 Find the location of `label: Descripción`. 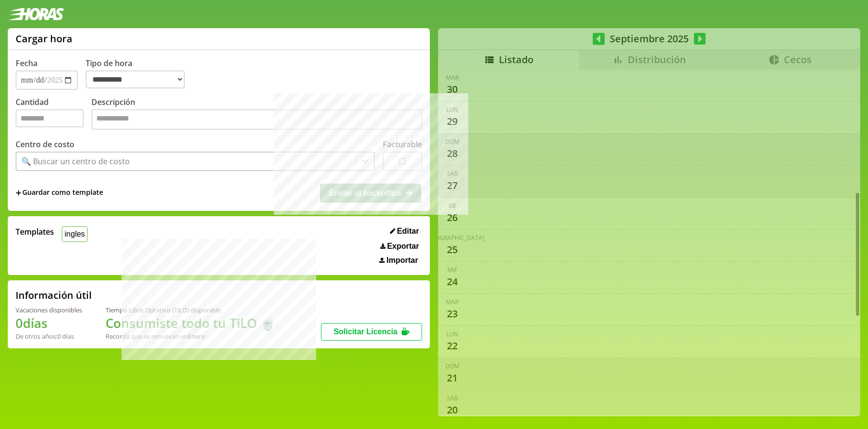

label: Descripción is located at coordinates (257, 114).